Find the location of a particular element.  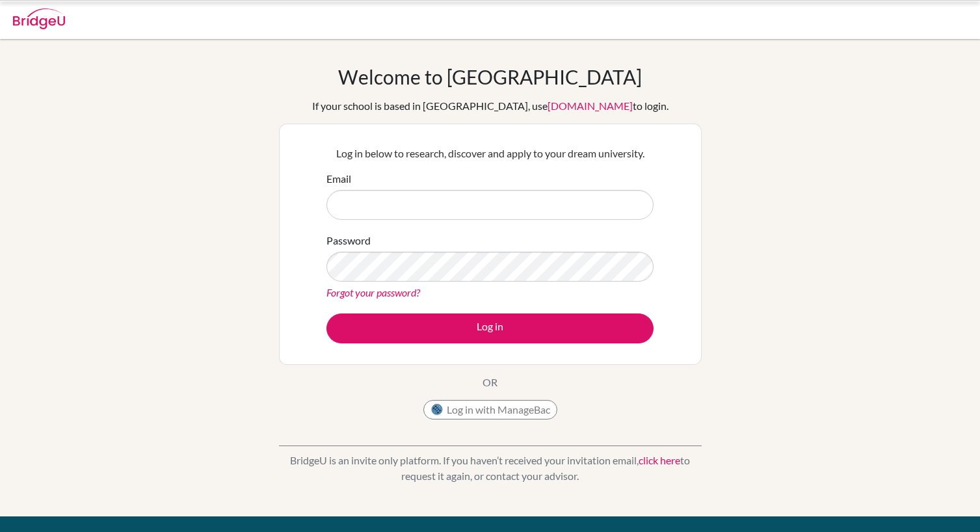

a: Forgot your password? is located at coordinates (374, 292).